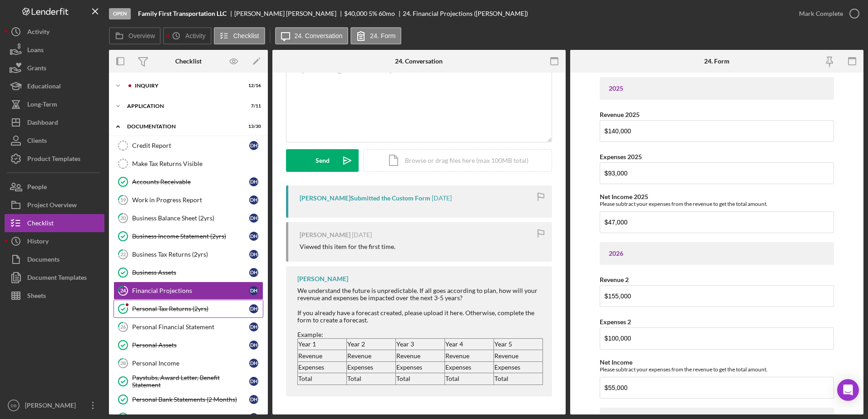 The width and height of the screenshot is (868, 419). I want to click on div: Checklist, so click(41, 224).